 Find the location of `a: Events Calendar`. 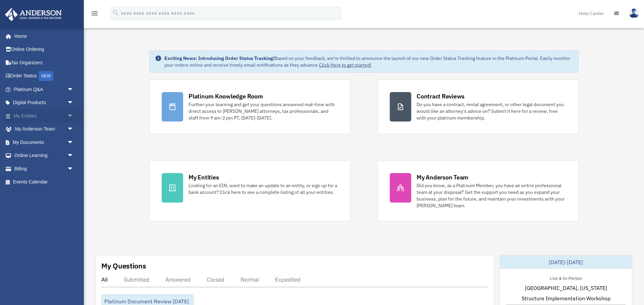

a: Events Calendar is located at coordinates (44, 182).